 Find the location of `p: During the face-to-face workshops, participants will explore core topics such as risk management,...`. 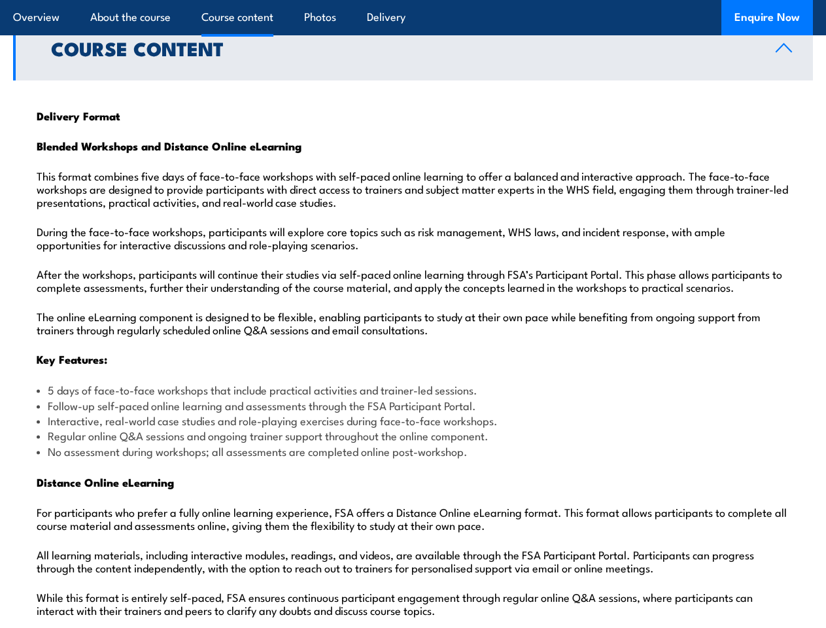

p: During the face-to-face workshops, participants will explore core topics such as risk management,... is located at coordinates (412, 237).